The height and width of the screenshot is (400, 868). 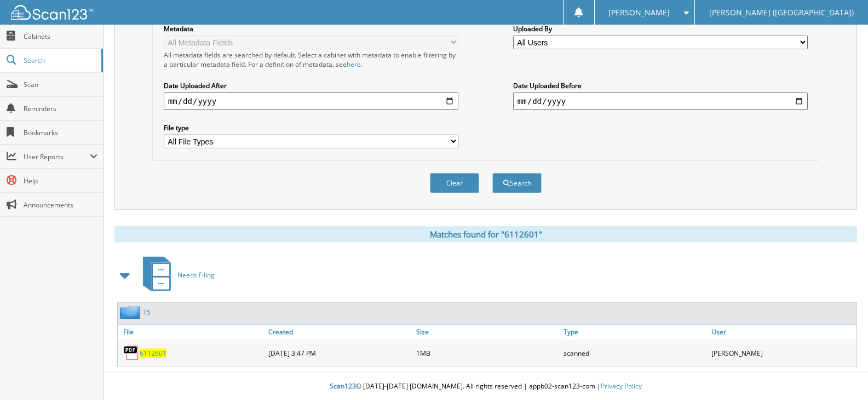 What do you see at coordinates (131, 312) in the screenshot?
I see `img: folder2.png` at bounding box center [131, 312].